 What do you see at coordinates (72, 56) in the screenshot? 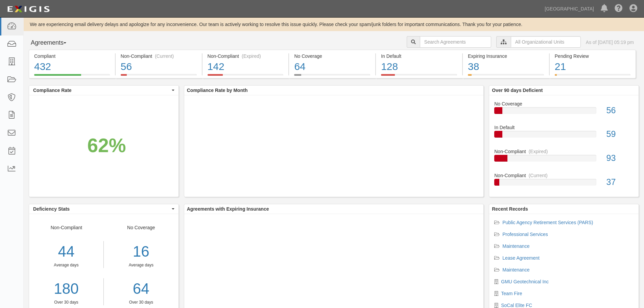
I see `div: Compliant` at bounding box center [72, 56].